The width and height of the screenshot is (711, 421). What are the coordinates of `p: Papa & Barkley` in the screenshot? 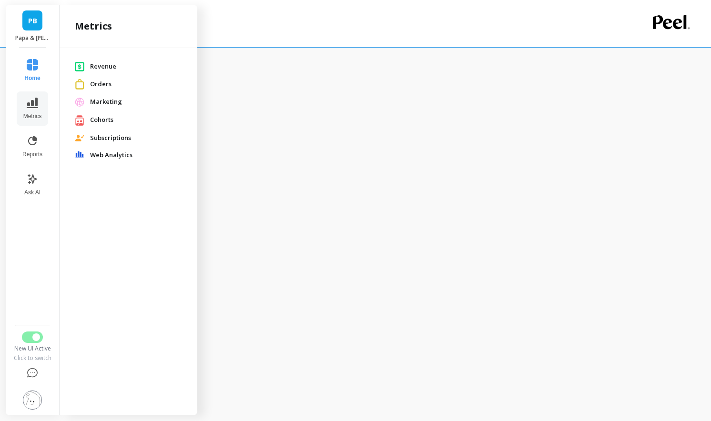 It's located at (32, 38).